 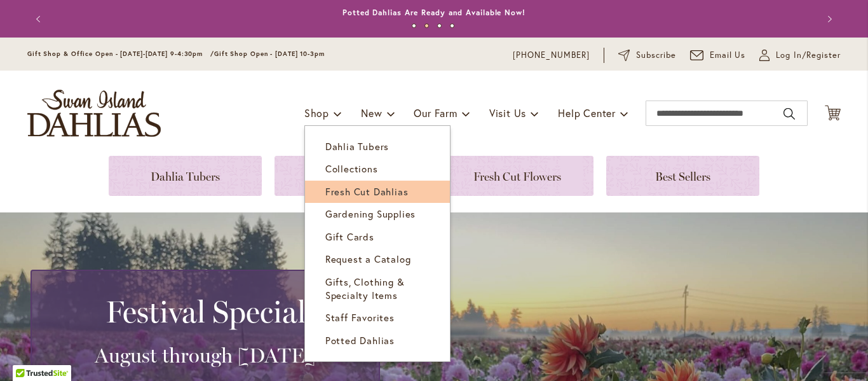 I want to click on span: Staff Favorites, so click(x=360, y=317).